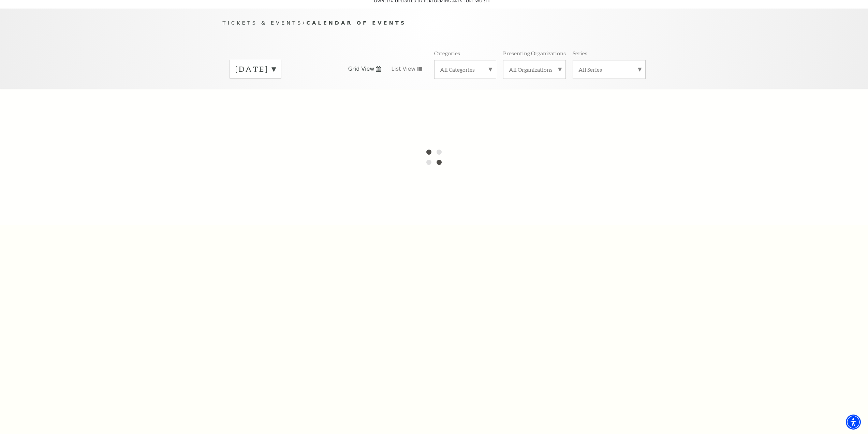 This screenshot has height=434, width=868. Describe the element at coordinates (447, 53) in the screenshot. I see `p: Categories` at that location.